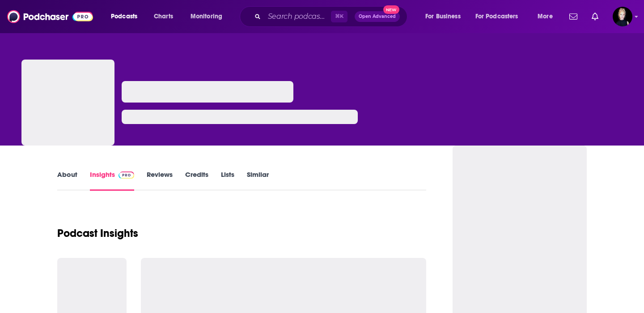 Image resolution: width=644 pixels, height=313 pixels. Describe the element at coordinates (206, 16) in the screenshot. I see `span: Monitoring` at that location.